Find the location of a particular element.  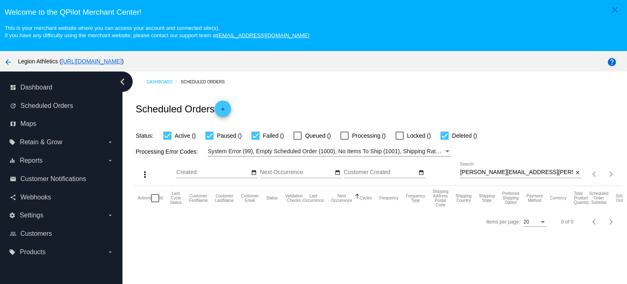

span: Reports is located at coordinates (31, 161).